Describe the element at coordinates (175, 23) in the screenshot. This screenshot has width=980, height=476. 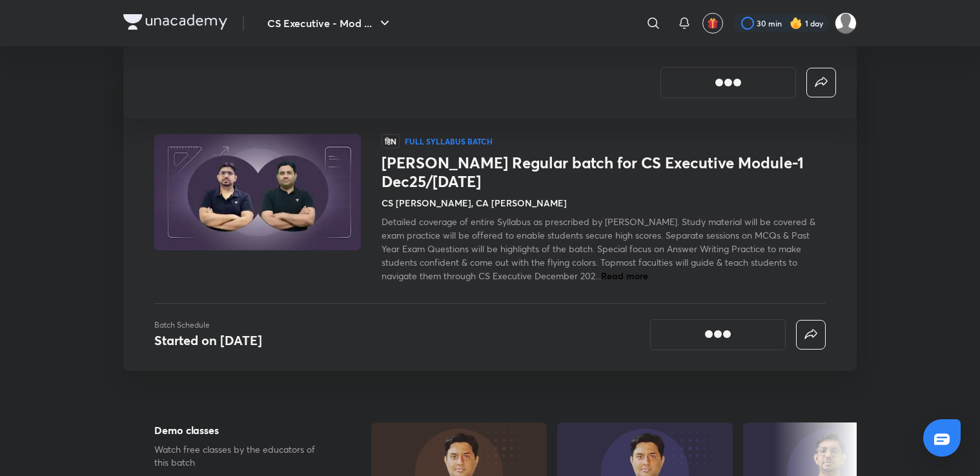
I see `a: Company Logo` at that location.